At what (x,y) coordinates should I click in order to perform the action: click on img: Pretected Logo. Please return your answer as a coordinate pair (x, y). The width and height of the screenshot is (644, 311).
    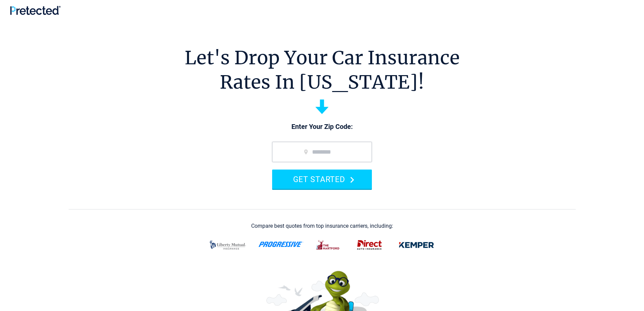
    Looking at the image, I should click on (35, 10).